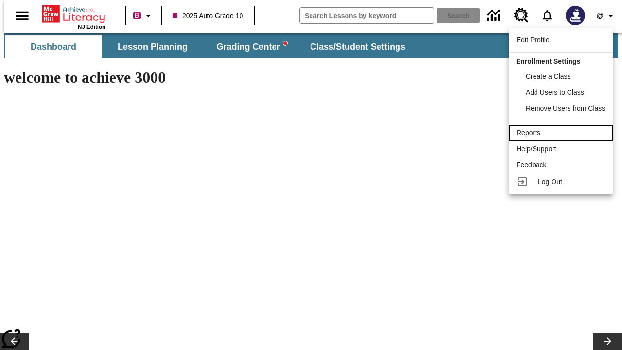 The image size is (622, 350). What do you see at coordinates (528, 133) in the screenshot?
I see `span: Reports` at bounding box center [528, 133].